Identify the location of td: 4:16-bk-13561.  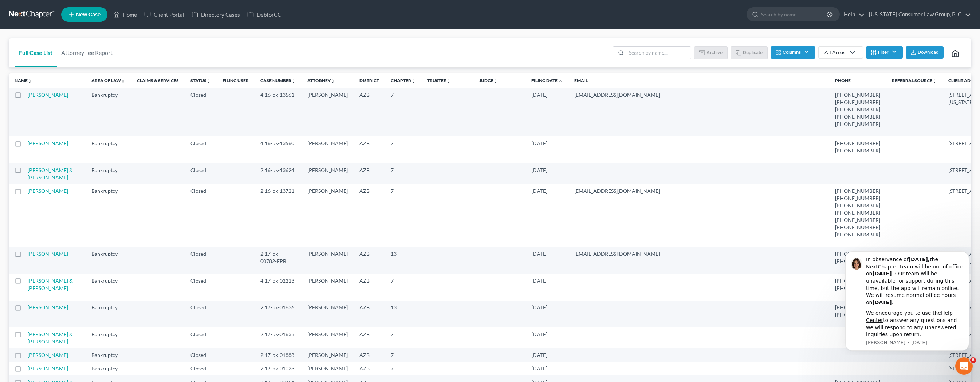
(278, 112).